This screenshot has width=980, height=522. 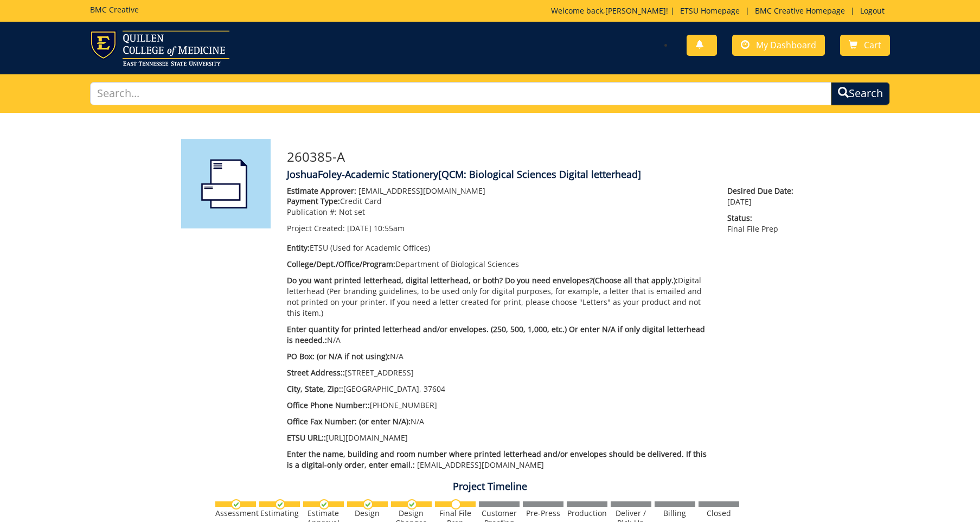 I want to click on span: Status:, so click(x=763, y=218).